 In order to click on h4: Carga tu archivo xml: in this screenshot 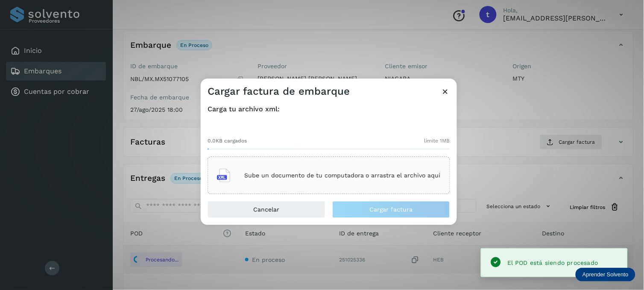, I will do `click(329, 109)`.